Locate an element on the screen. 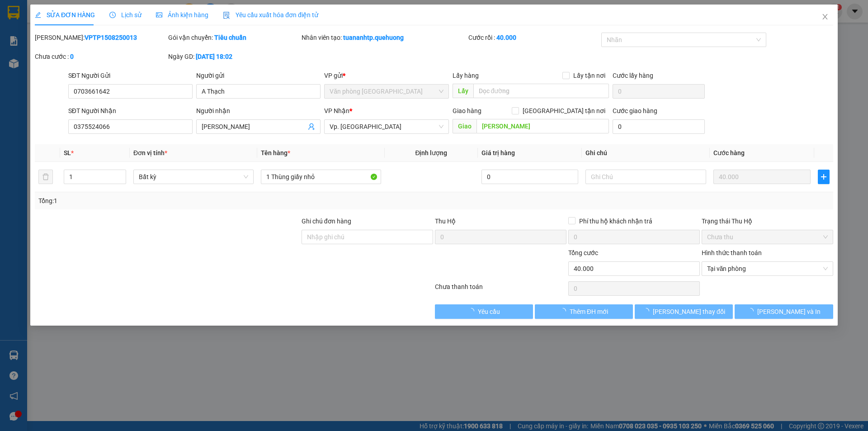 The width and height of the screenshot is (868, 431). span: Giá trị hàng is located at coordinates (498, 153).